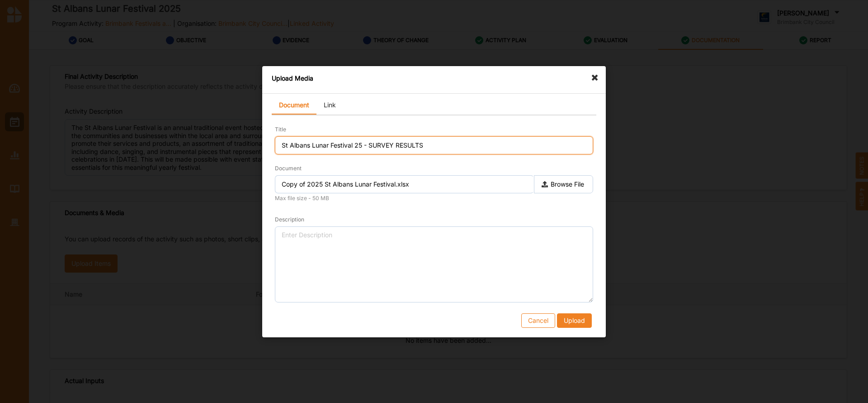 The image size is (868, 403). I want to click on label: Title, so click(281, 129).